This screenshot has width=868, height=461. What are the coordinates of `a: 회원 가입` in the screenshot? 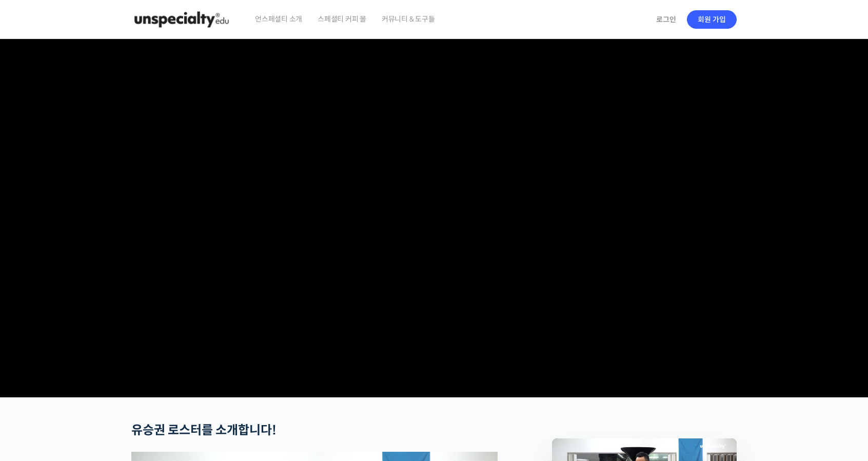 It's located at (711, 20).